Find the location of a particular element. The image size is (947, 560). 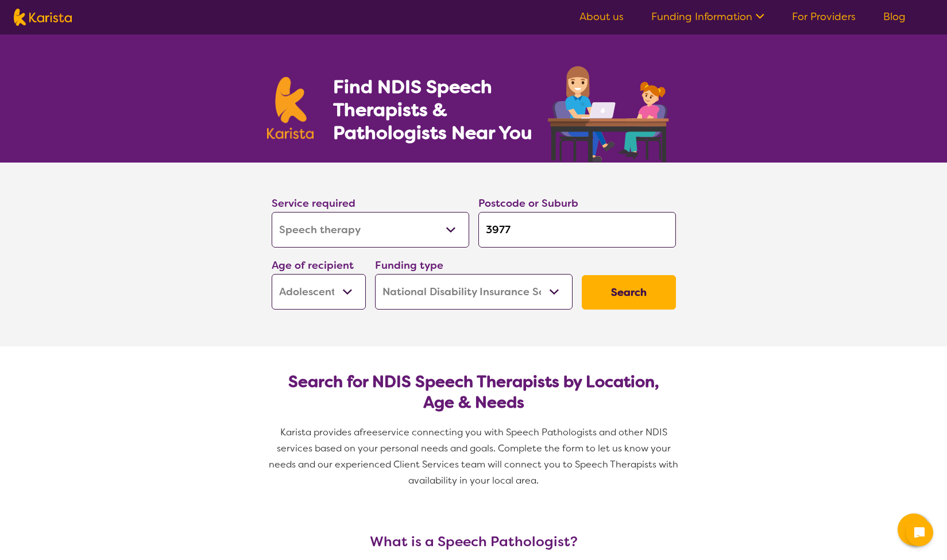

input: Type is located at coordinates (577, 230).